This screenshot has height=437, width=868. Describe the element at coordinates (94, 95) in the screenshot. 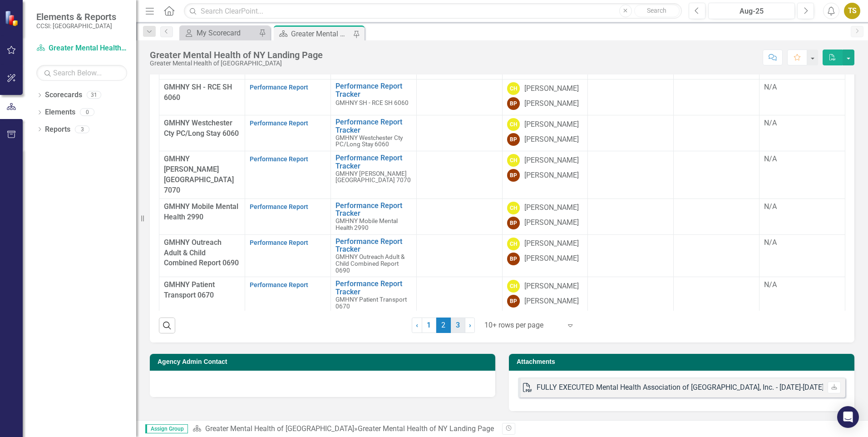

I see `div: 31` at that location.